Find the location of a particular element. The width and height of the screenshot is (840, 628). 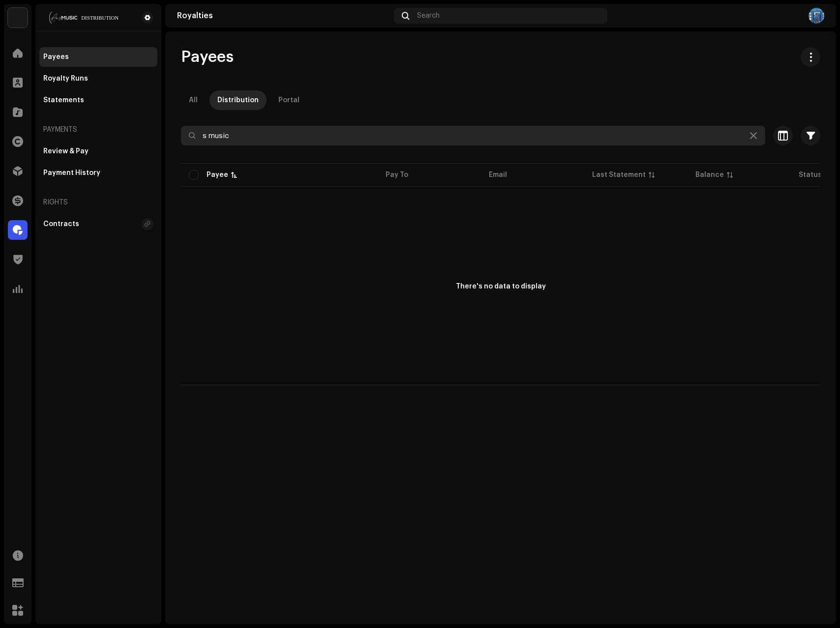

div: Portal is located at coordinates (289, 101).